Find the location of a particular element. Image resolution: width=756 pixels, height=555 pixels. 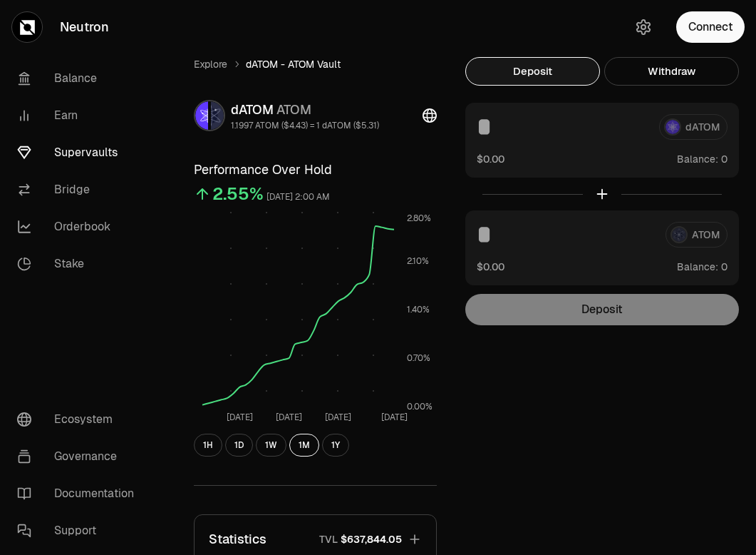

button: 1W is located at coordinates (271, 445).